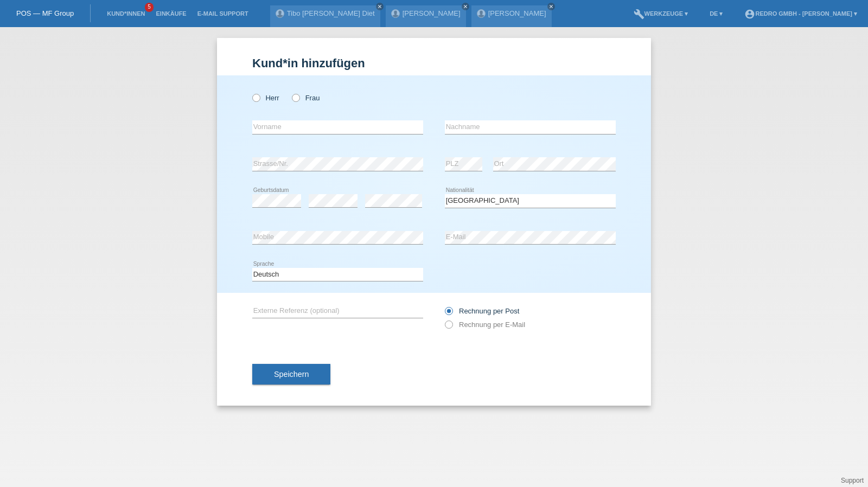 The height and width of the screenshot is (487, 868). What do you see at coordinates (292, 374) in the screenshot?
I see `button: Speichern` at bounding box center [292, 374].